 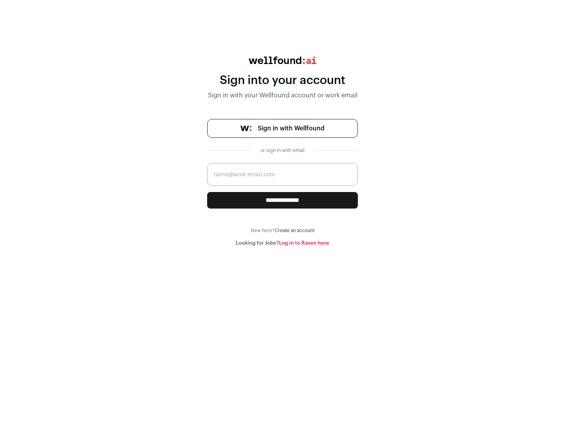 What do you see at coordinates (283, 150) in the screenshot?
I see `div: or sign in with email` at bounding box center [283, 150].